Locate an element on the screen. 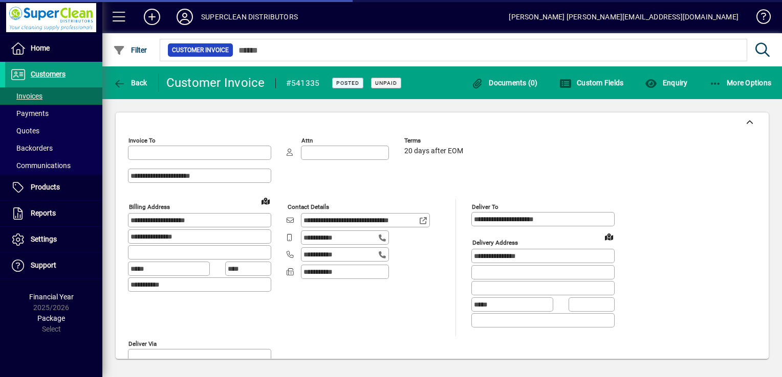 Image resolution: width=782 pixels, height=377 pixels. button: Enquiry is located at coordinates (665, 83).